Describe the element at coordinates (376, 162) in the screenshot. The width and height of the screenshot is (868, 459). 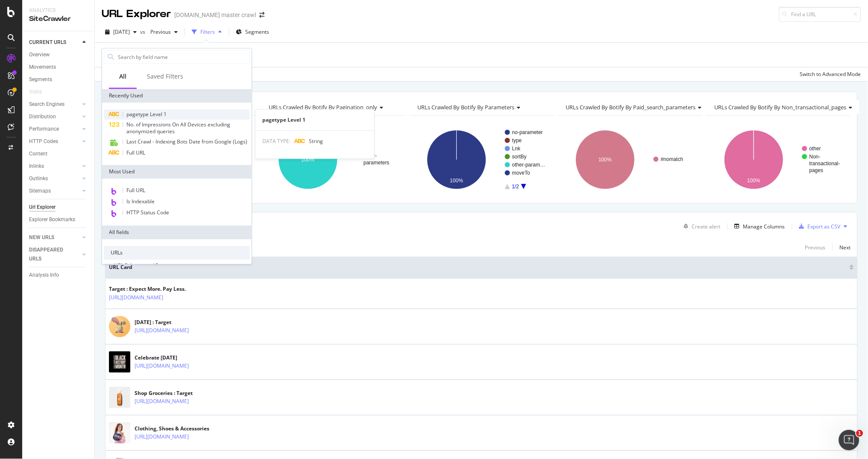
I see `text: parameters` at that location.